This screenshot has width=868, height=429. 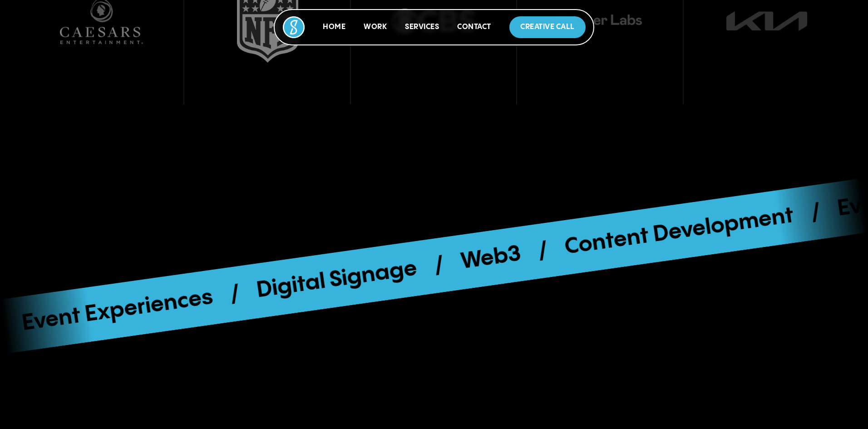 What do you see at coordinates (474, 27) in the screenshot?
I see `a: Contact` at bounding box center [474, 27].